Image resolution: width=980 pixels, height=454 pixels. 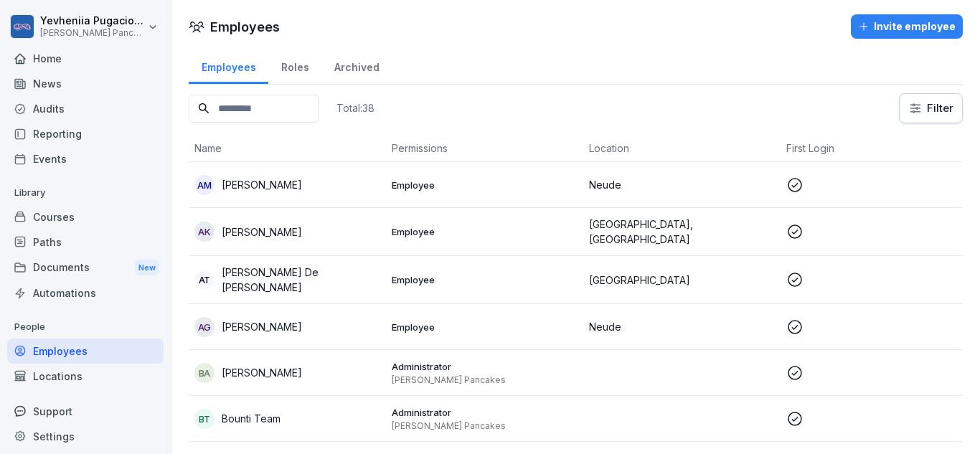 I want to click on a: Archived, so click(x=356, y=65).